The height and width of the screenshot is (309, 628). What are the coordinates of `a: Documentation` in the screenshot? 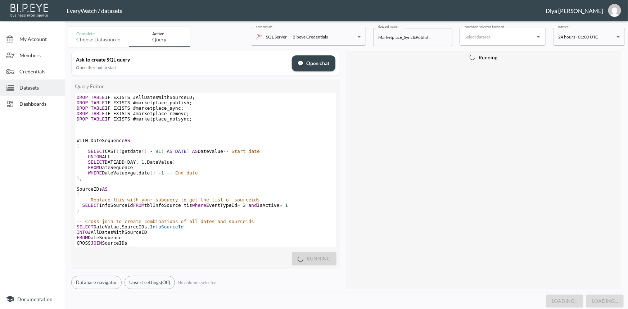 It's located at (32, 299).